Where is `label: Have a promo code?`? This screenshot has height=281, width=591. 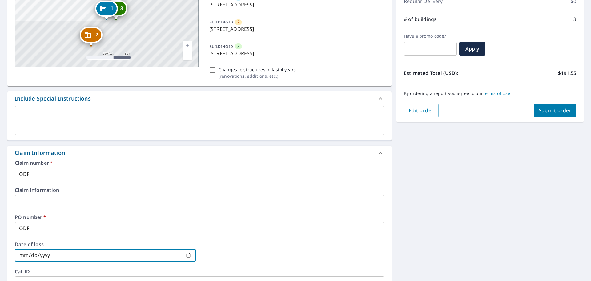
label: Have a promo code? is located at coordinates (431, 36).